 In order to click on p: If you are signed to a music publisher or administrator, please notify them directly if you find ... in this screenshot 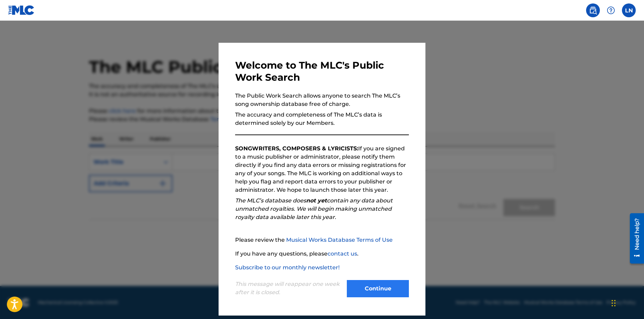, I will do `click(322, 169)`.